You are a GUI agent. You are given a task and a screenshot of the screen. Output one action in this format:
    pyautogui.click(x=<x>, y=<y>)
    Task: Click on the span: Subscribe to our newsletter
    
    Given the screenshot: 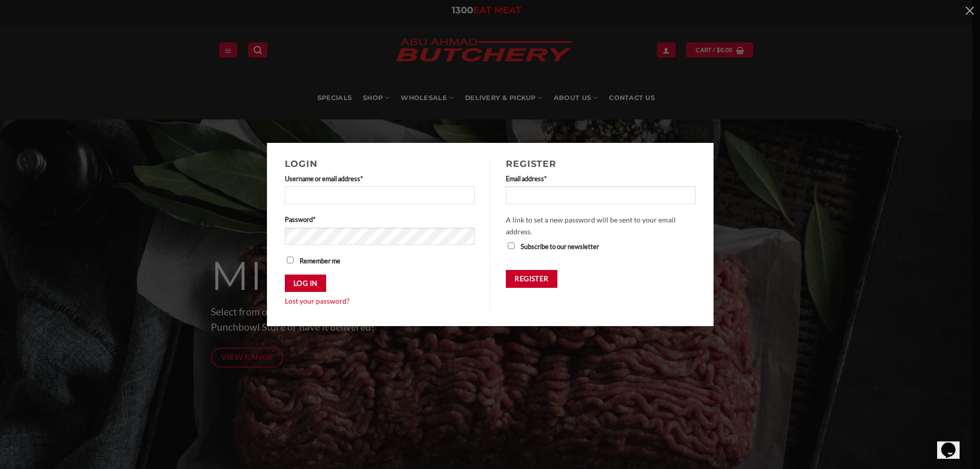 What is the action you would take?
    pyautogui.click(x=560, y=246)
    